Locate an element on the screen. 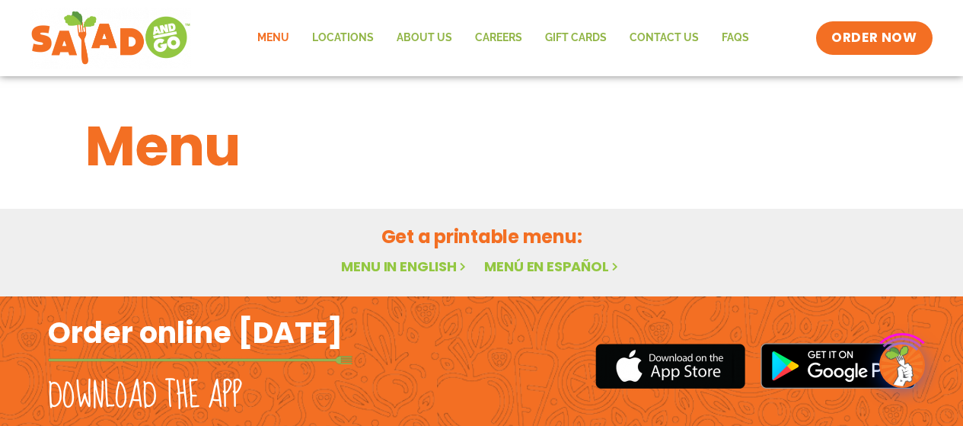  img: new-SAG-logo-768×292 is located at coordinates (110, 38).